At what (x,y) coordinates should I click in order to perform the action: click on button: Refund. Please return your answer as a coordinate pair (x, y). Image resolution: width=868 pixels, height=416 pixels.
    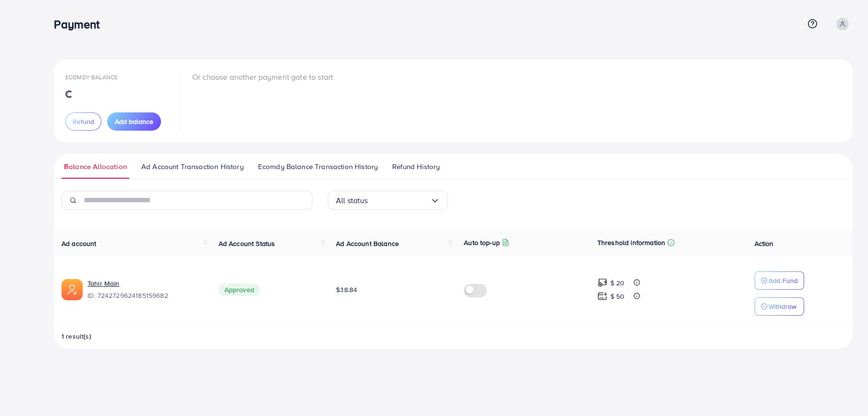
    Looking at the image, I should click on (84, 122).